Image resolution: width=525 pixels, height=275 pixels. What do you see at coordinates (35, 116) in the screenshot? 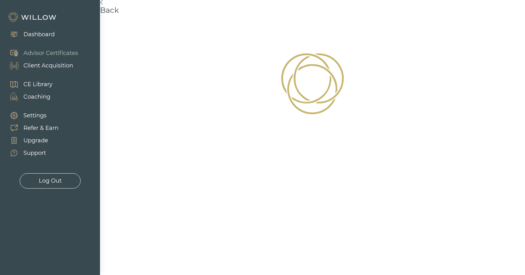
I see `div: Settings` at bounding box center [35, 116].